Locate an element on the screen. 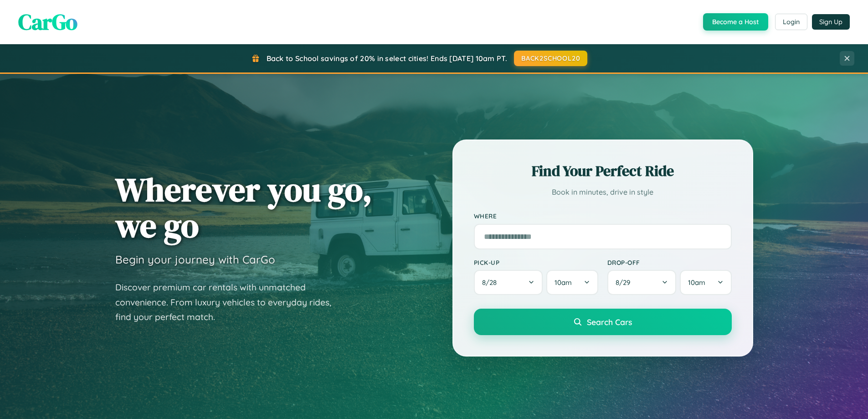  label: Pick-up is located at coordinates (536, 262).